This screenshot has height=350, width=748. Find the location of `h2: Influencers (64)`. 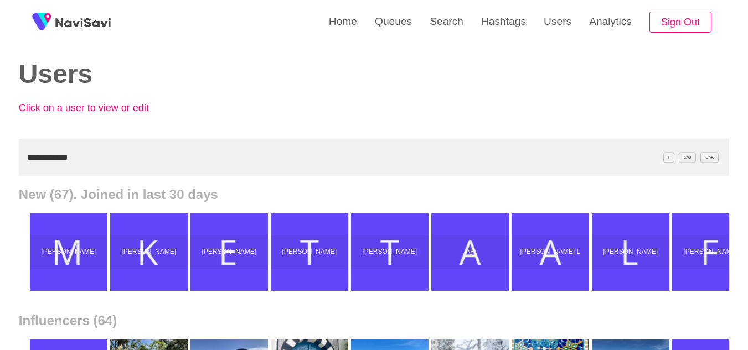

h2: Influencers (64) is located at coordinates (374, 321).